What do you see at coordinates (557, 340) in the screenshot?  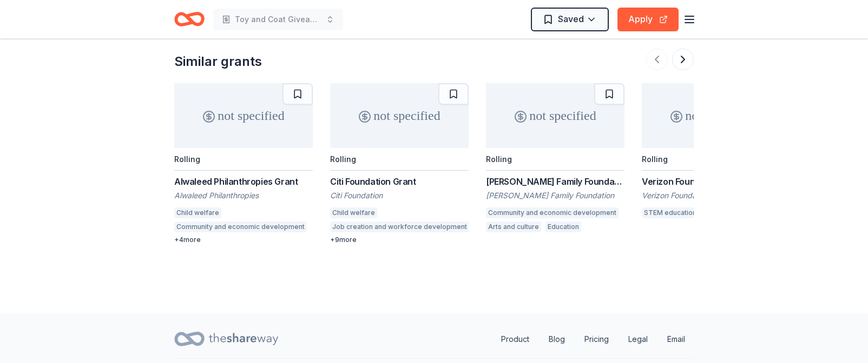 I see `a: Blog` at bounding box center [557, 340].